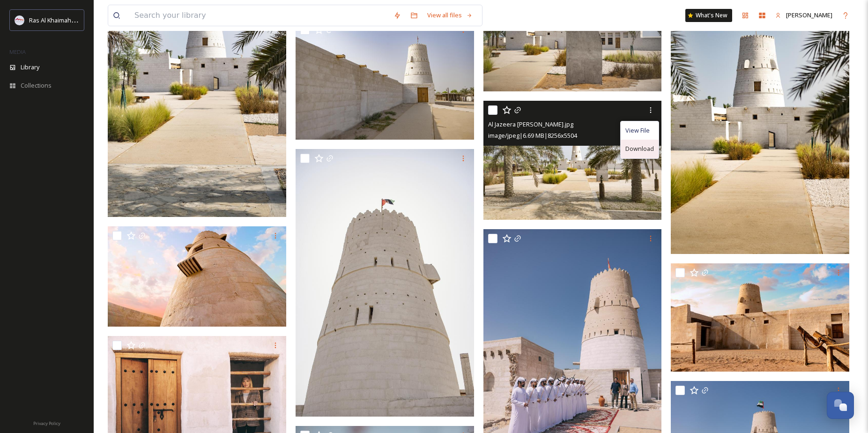 The image size is (868, 433). Describe the element at coordinates (532, 136) in the screenshot. I see `span: image/jpeg | 6.69 MB | 8256 x 5504` at that location.